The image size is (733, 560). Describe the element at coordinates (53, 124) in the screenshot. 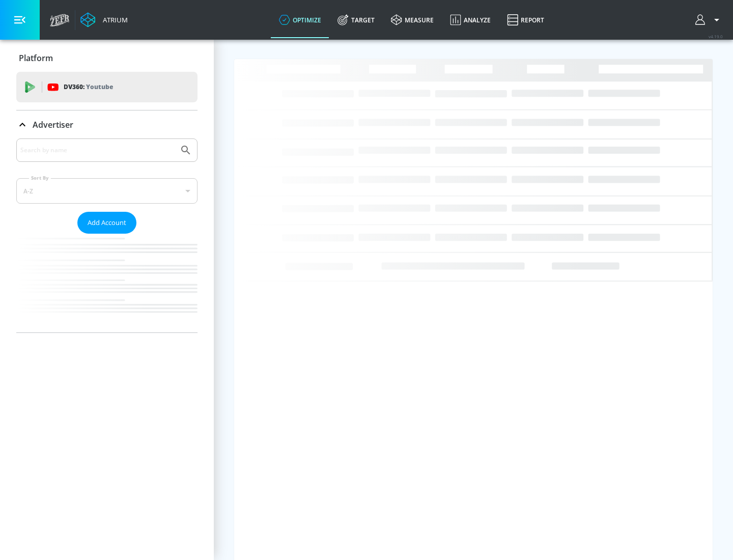

I see `p: Advertiser` at that location.